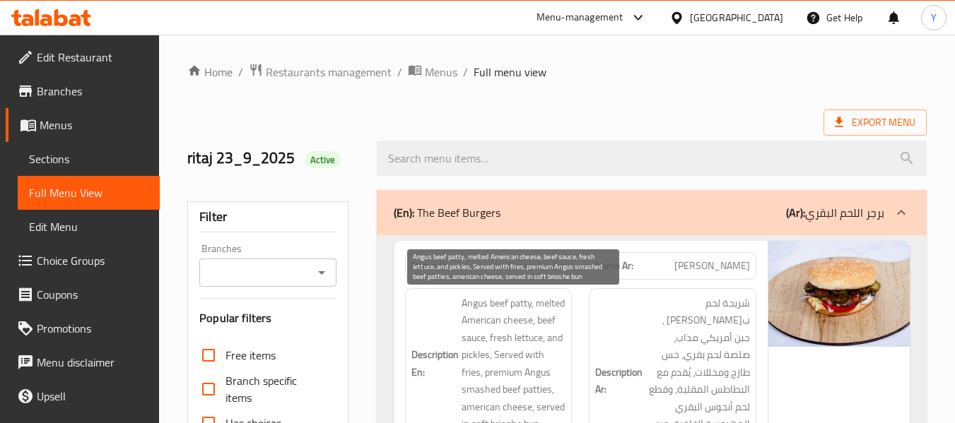 Image resolution: width=955 pixels, height=423 pixels. Describe the element at coordinates (323, 160) in the screenshot. I see `div: Active` at that location.